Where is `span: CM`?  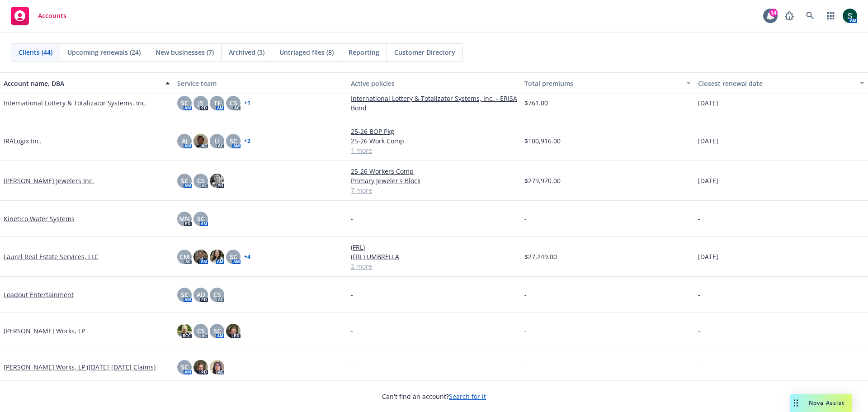
span: CM is located at coordinates (185, 257).